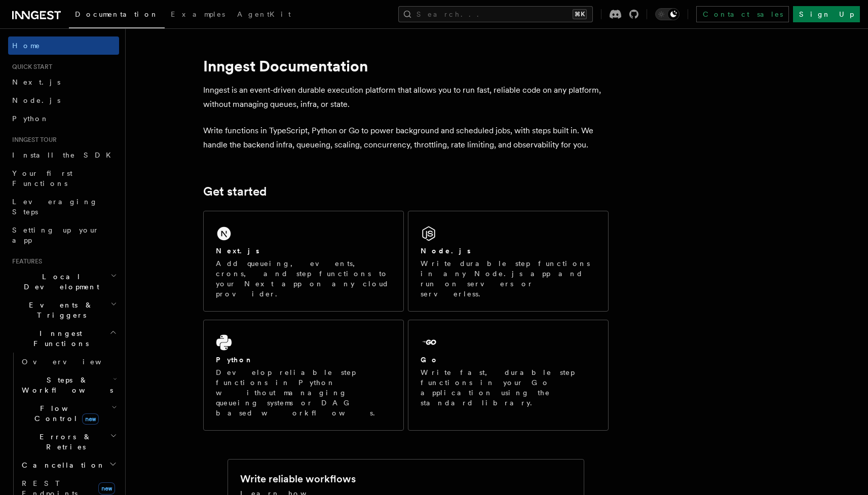 The height and width of the screenshot is (495, 868). I want to click on span: Documentation, so click(116, 14).